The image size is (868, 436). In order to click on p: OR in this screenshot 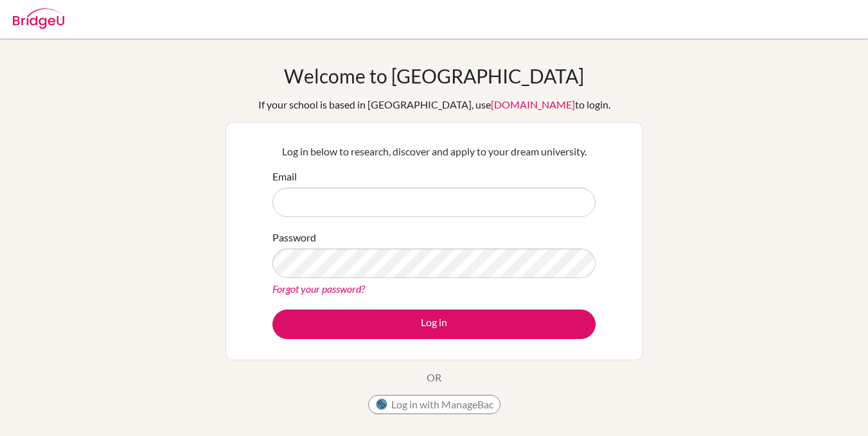, I will do `click(434, 378)`.